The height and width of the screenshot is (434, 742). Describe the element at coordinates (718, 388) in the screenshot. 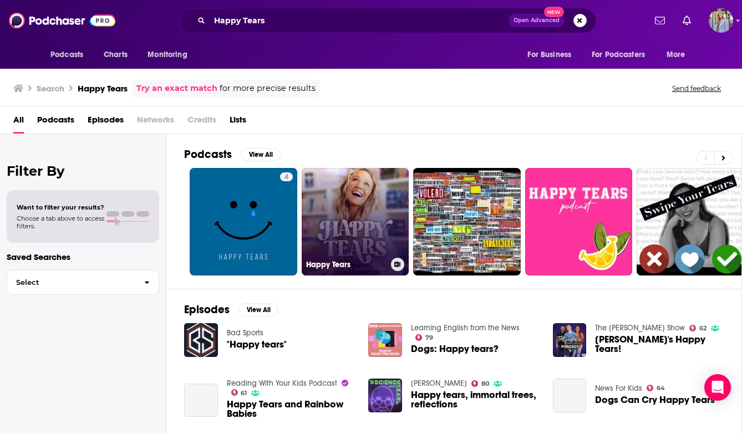

I see `div: Open Intercom Messenger` at that location.